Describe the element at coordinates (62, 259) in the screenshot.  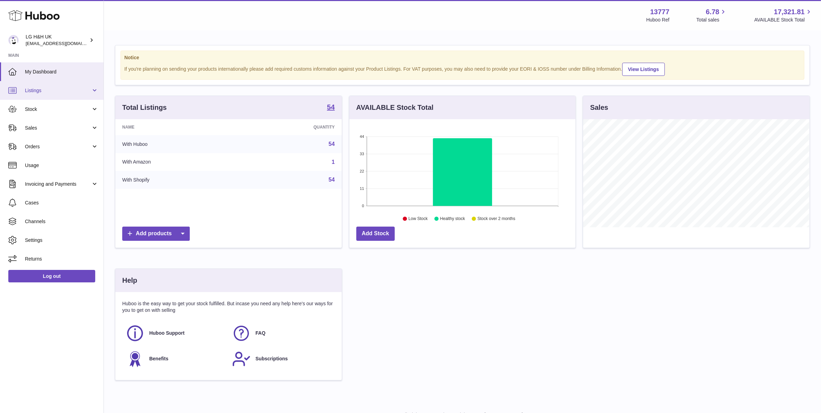
I see `span: Returns` at that location.